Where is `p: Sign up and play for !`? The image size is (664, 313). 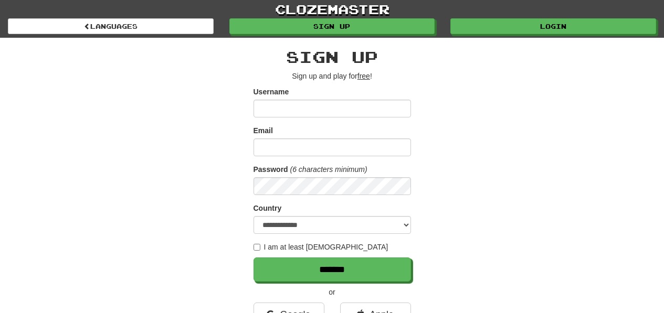 p: Sign up and play for ! is located at coordinates (332, 76).